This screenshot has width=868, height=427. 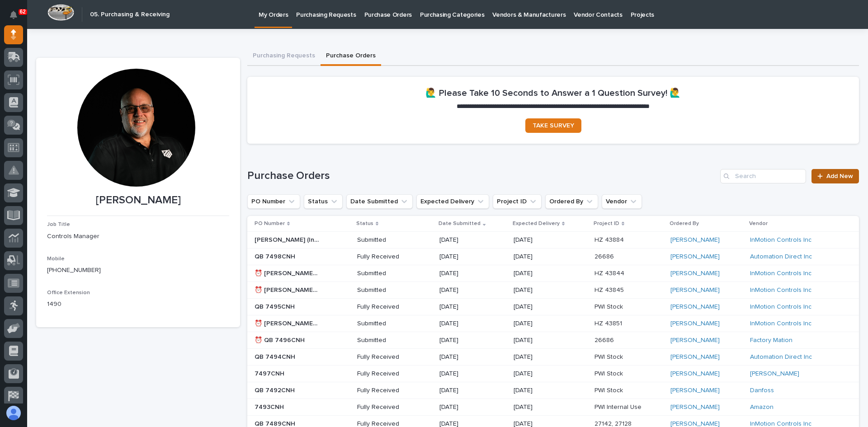 What do you see at coordinates (69, 293) in the screenshot?
I see `span: Office Extension` at bounding box center [69, 293].